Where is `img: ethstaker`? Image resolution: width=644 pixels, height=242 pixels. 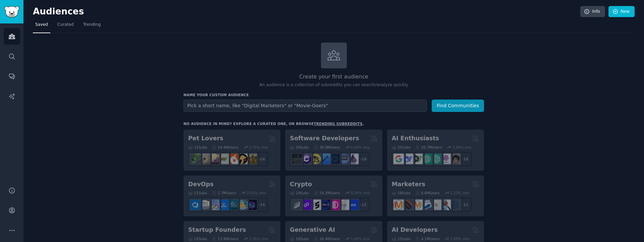
img: ethstaker is located at coordinates (316, 204).